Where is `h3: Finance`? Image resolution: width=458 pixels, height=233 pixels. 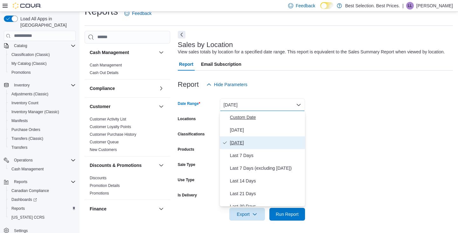
h3: Finance is located at coordinates (98, 209).